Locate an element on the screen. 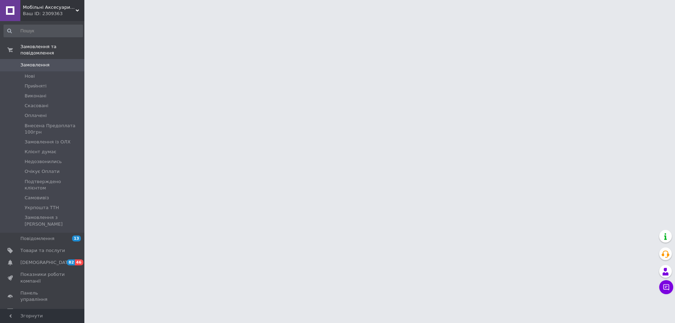  button: Чат з покупцем is located at coordinates (666, 287).